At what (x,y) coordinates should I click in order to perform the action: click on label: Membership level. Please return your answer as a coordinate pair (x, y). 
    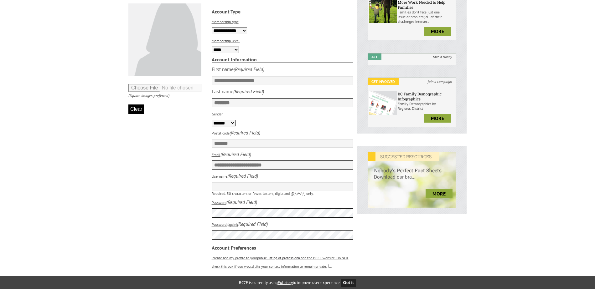
    Looking at the image, I should click on (226, 41).